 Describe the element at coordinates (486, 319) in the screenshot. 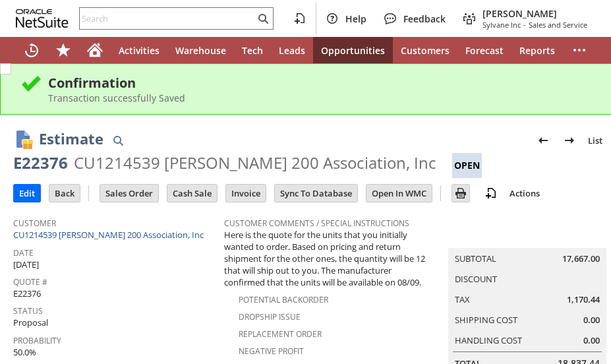

I see `a: Shipping Cost` at that location.